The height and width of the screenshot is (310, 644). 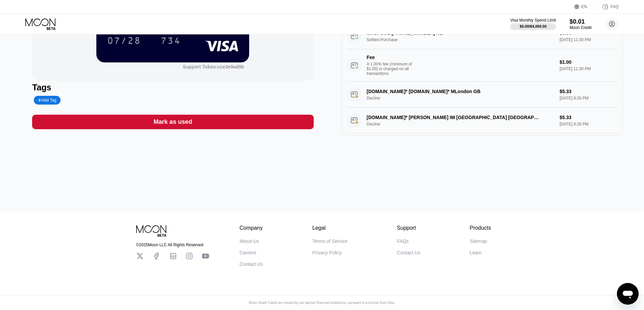 I want to click on div: Fee, so click(x=390, y=57).